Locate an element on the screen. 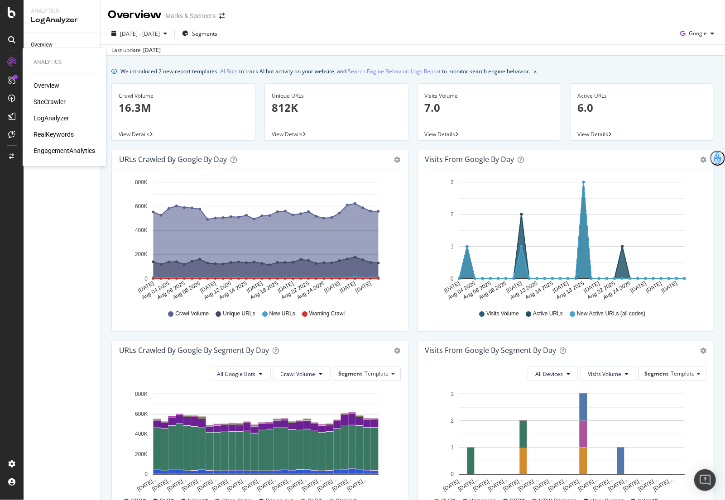 This screenshot has width=725, height=500. text: Aug 06 2025 is located at coordinates (171, 291).